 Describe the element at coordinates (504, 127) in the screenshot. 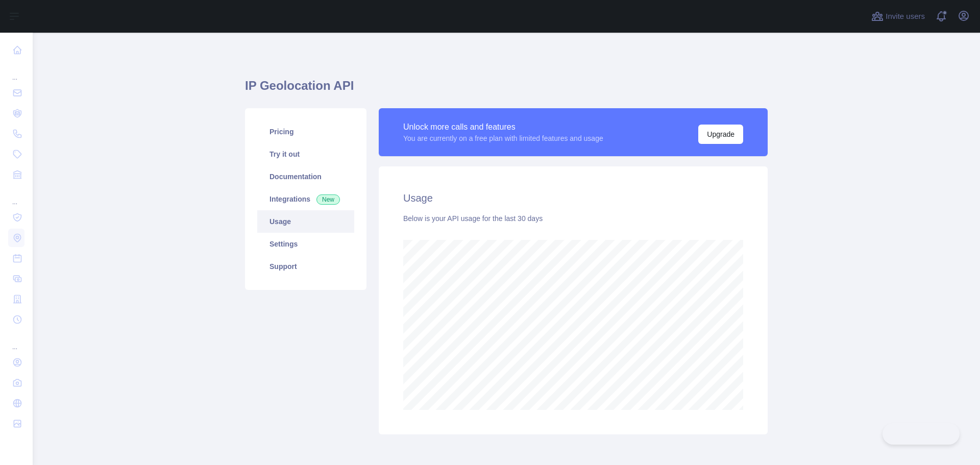

I see `div: Unlock more calls and features` at that location.